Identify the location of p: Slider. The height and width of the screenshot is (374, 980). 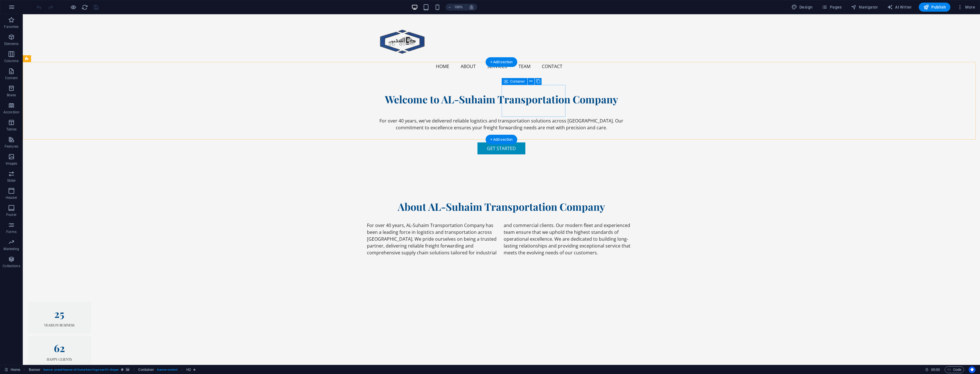
(11, 180).